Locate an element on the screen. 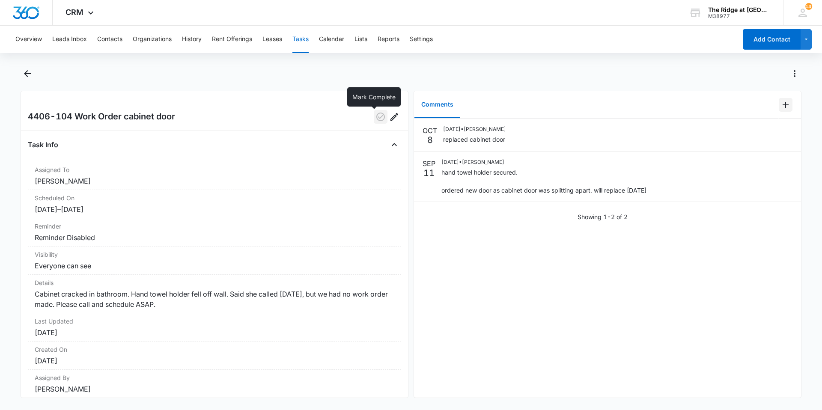  div: Mark Complete is located at coordinates (374, 97).